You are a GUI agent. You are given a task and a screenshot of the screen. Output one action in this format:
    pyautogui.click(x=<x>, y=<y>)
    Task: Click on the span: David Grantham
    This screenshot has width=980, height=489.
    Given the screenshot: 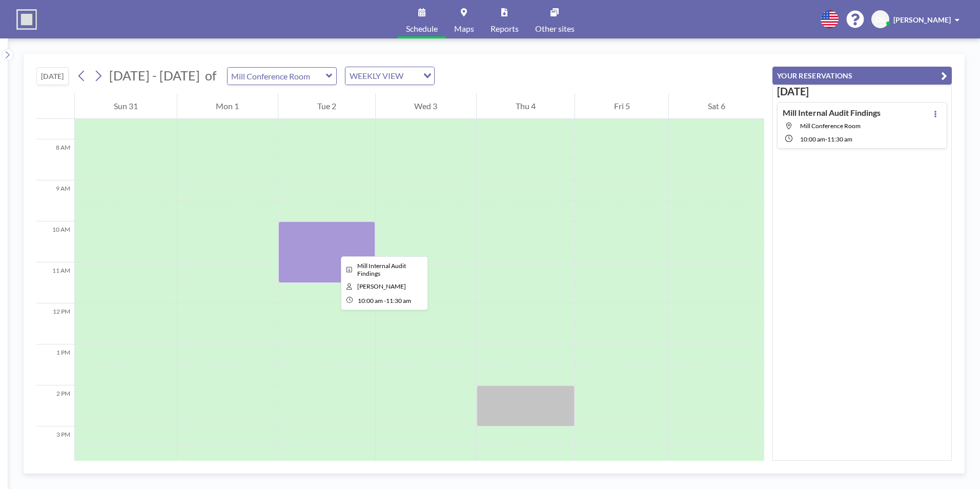 What is the action you would take?
    pyautogui.click(x=382, y=286)
    